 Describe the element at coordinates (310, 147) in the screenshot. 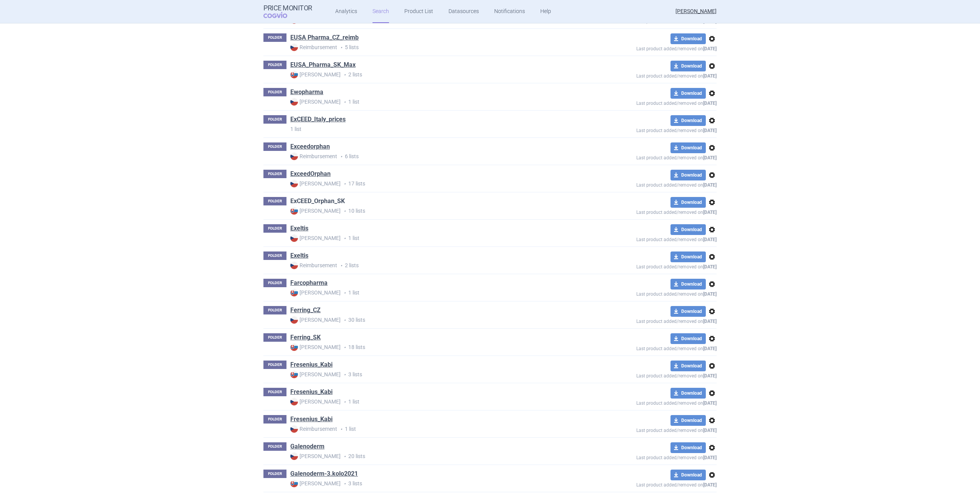

I see `h1: Exceedorphan` at that location.